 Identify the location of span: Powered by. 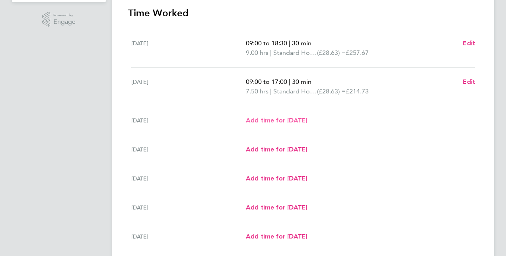
(64, 15).